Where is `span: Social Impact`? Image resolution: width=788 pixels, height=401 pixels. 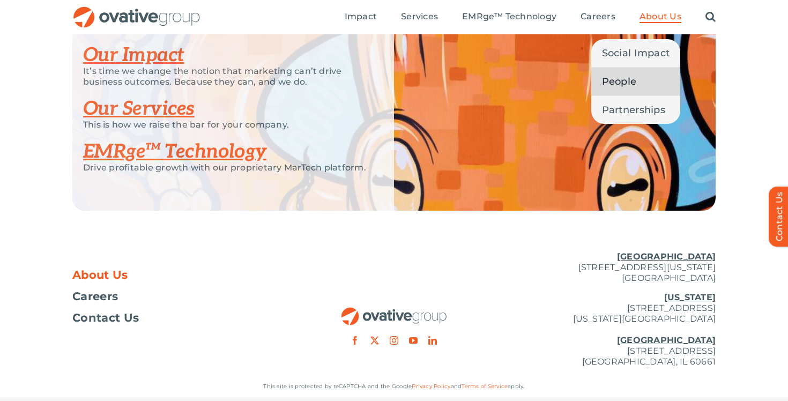
span: Social Impact is located at coordinates (636, 53).